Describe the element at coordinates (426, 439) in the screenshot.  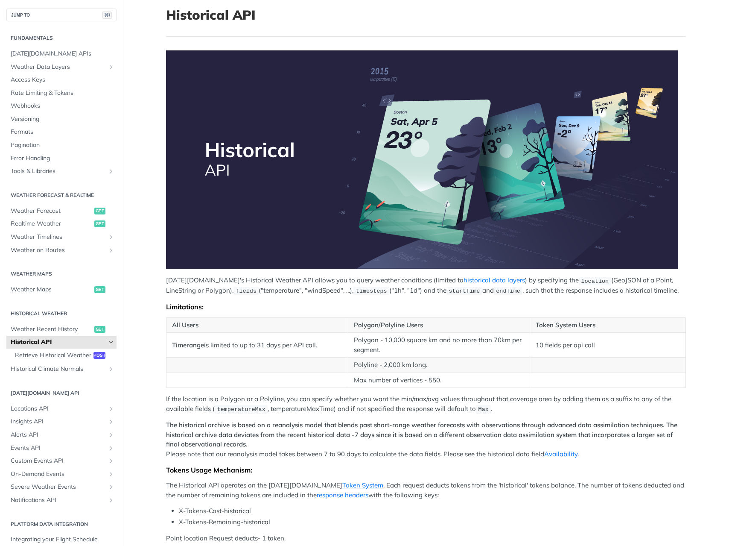
I see `p: Please note that our reanalysis model takes between 7 to 90 days to calculate the data fields. Pl...` at that location.